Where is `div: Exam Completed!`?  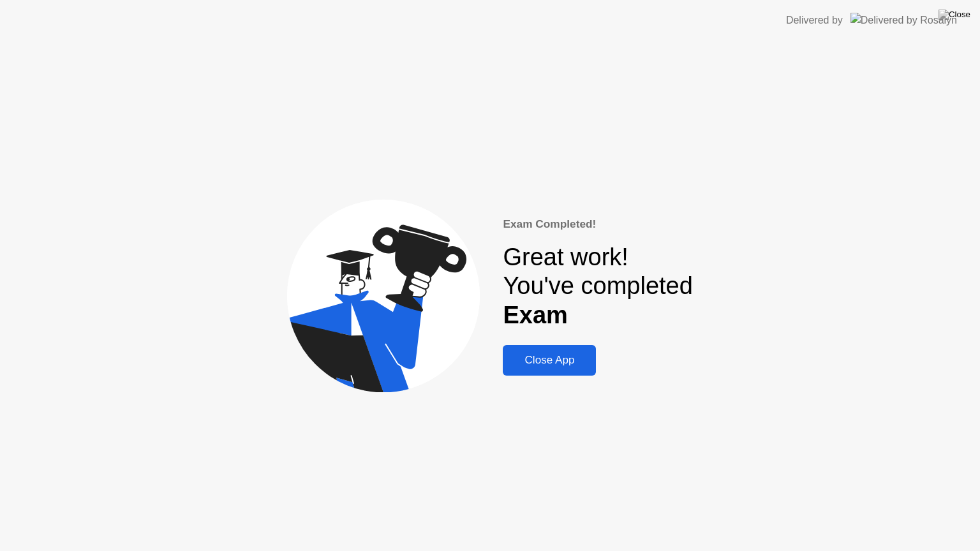
div: Exam Completed! is located at coordinates (597, 224).